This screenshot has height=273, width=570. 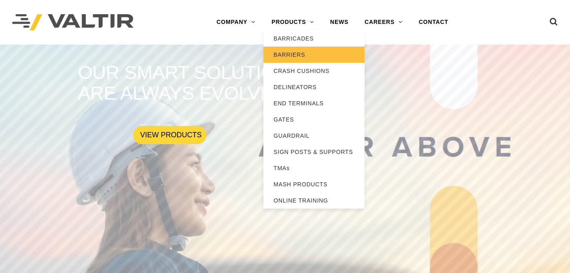 I want to click on a: CAREERS, so click(x=384, y=22).